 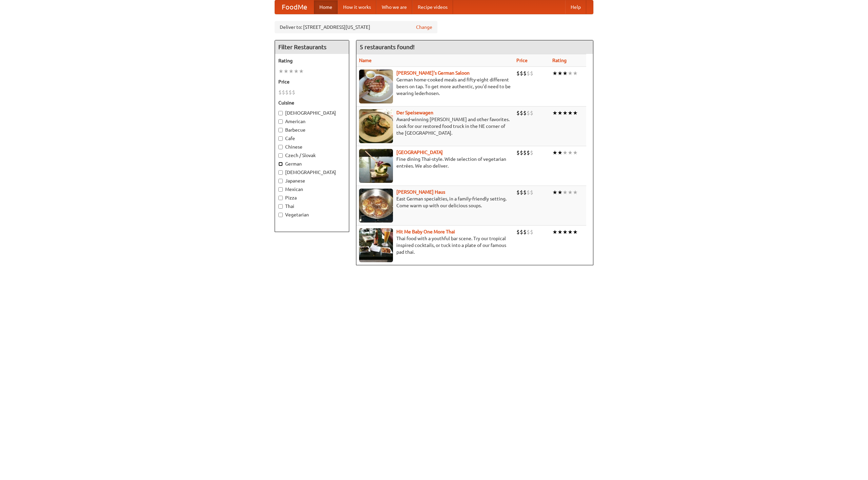 I want to click on label: Czech / Slovak, so click(x=312, y=155).